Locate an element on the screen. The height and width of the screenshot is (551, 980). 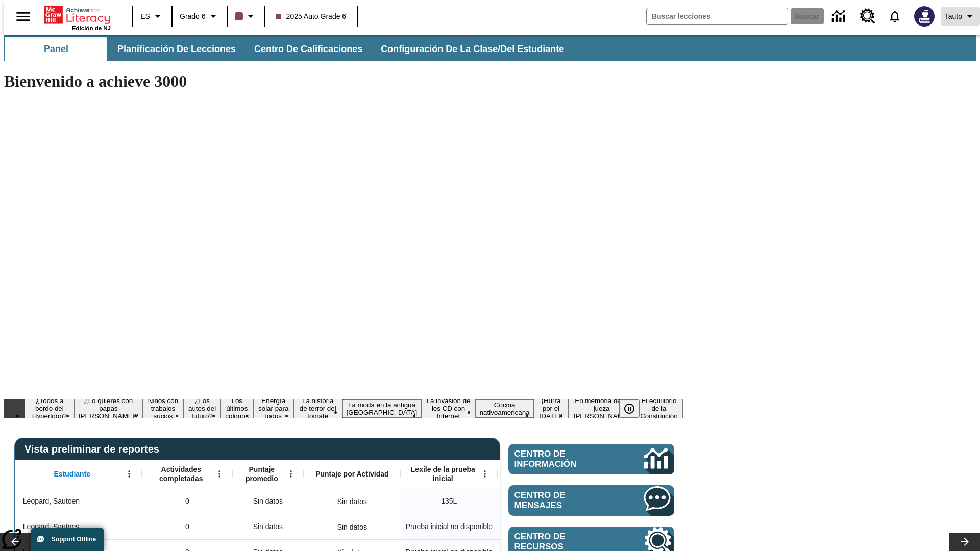
input: Buscar campo is located at coordinates (717, 16).